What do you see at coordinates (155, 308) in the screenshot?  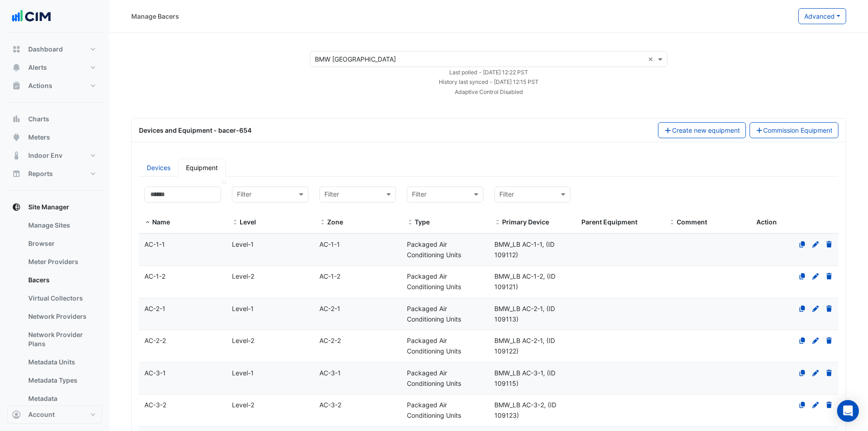 I see `span: AC-2-1` at bounding box center [155, 308].